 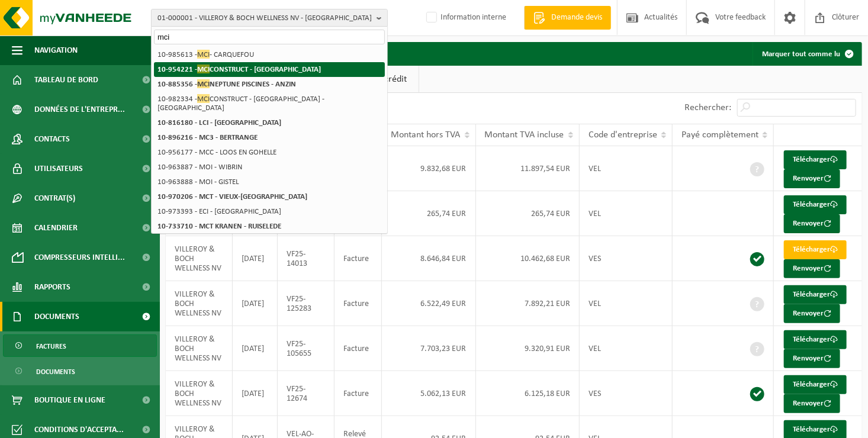 What do you see at coordinates (79, 109) in the screenshot?
I see `span: Données de l'entrepr...` at bounding box center [79, 109].